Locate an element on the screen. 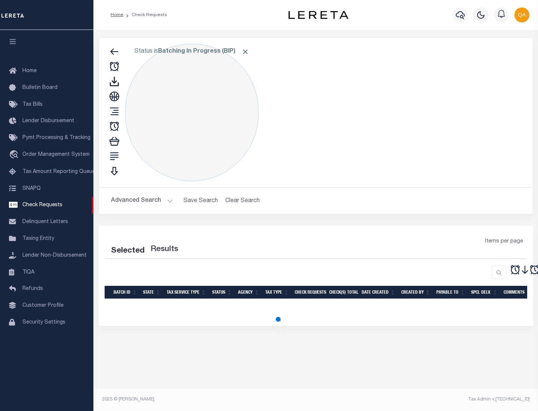  a: Home is located at coordinates (117, 15).